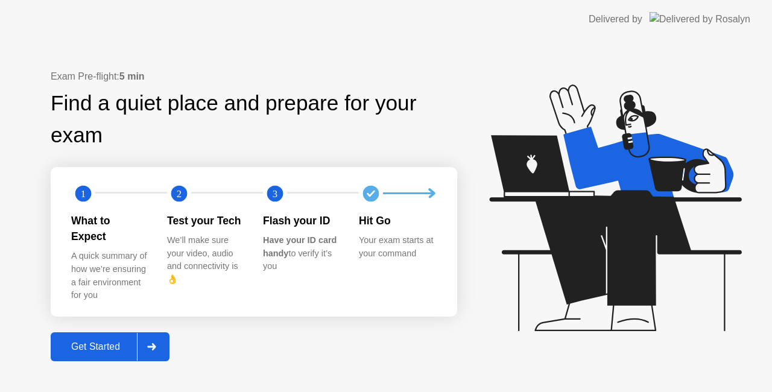  What do you see at coordinates (109, 228) in the screenshot?
I see `div: What to Expect` at bounding box center [109, 228].